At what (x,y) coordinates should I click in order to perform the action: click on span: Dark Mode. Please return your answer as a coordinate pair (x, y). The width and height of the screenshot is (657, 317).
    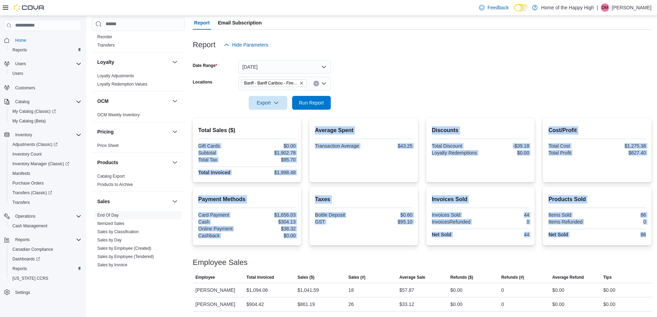
    Looking at the image, I should click on (514, 11).